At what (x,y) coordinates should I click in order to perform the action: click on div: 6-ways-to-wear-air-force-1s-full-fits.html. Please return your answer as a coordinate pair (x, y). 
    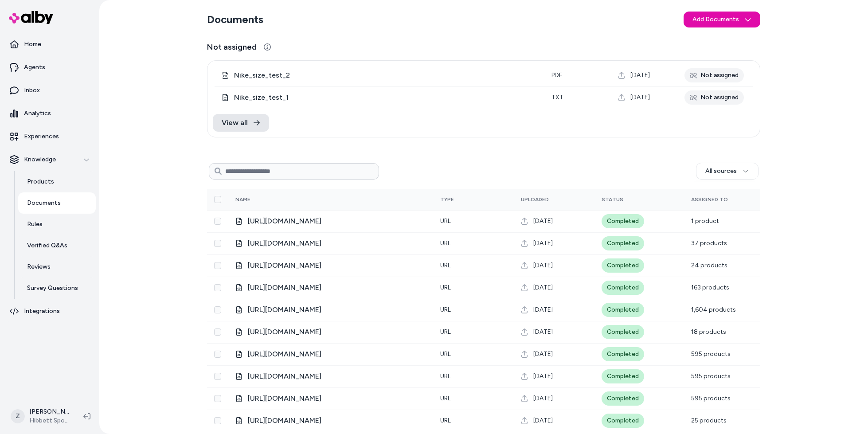
    Looking at the image, I should click on (331, 354).